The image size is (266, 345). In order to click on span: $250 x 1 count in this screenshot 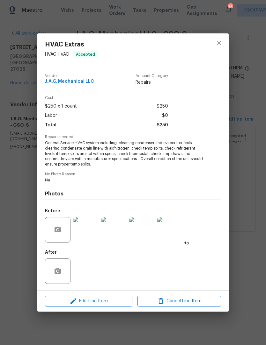, I will do `click(61, 106)`.